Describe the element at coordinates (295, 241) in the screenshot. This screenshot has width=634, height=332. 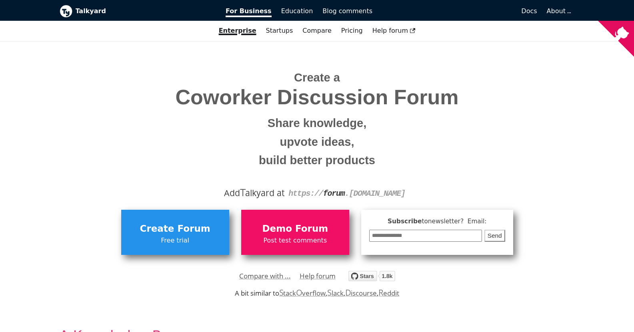
I see `span: Post test comments` at that location.